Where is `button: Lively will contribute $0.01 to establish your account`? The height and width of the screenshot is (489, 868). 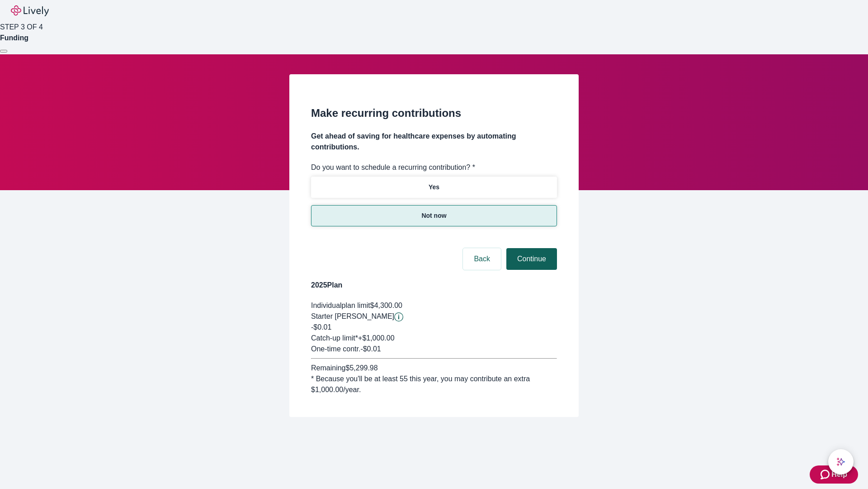 button: Lively will contribute $0.01 to establish your account is located at coordinates (399, 317).